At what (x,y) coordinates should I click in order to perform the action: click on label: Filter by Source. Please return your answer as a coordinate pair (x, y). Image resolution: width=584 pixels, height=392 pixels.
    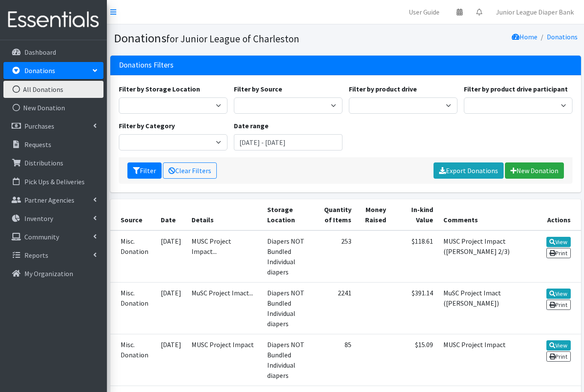
    Looking at the image, I should click on (258, 89).